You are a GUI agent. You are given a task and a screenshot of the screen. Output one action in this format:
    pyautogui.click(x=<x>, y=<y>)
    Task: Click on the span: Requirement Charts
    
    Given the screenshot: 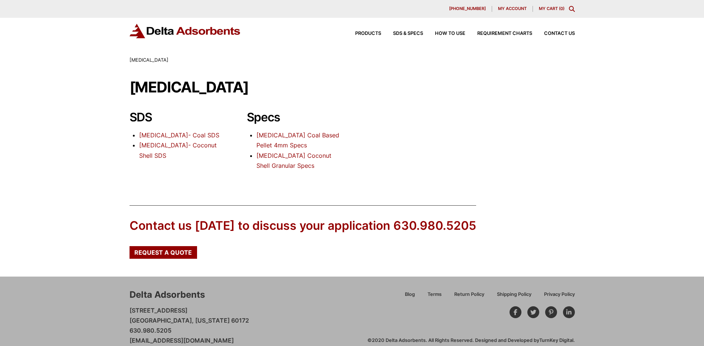 What is the action you would take?
    pyautogui.click(x=505, y=33)
    